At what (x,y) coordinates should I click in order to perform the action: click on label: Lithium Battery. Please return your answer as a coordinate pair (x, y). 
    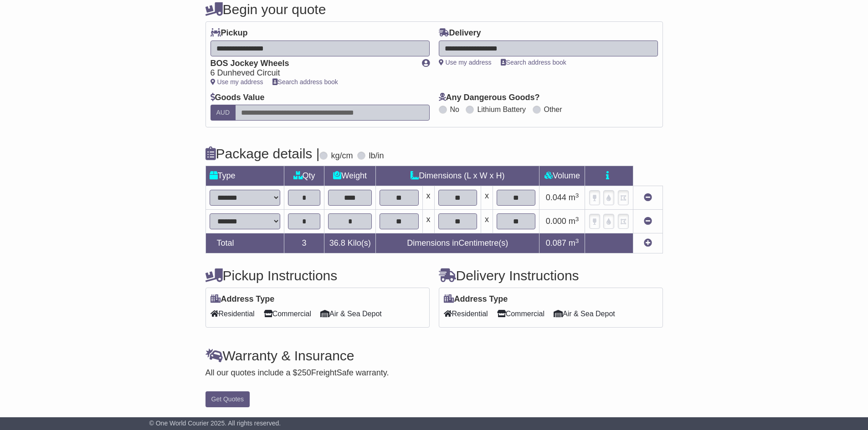
    Looking at the image, I should click on (501, 109).